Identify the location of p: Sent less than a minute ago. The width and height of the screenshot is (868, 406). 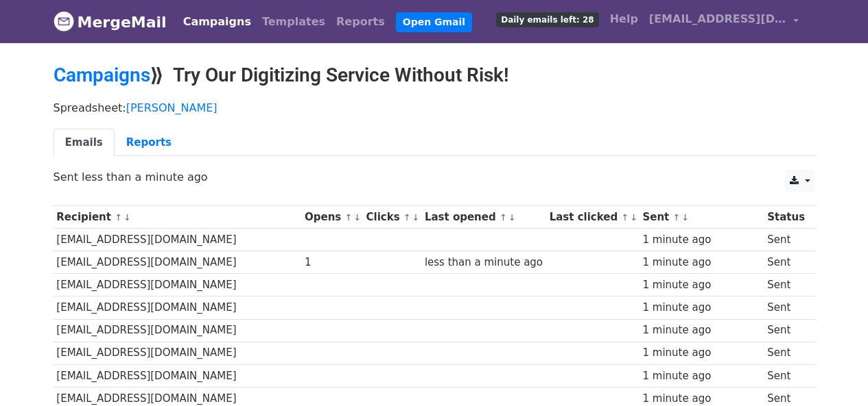
(434, 177).